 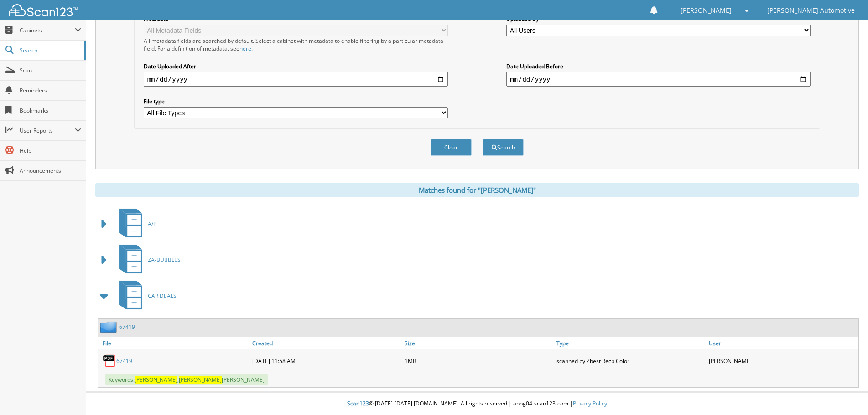 I want to click on a: User, so click(x=782, y=343).